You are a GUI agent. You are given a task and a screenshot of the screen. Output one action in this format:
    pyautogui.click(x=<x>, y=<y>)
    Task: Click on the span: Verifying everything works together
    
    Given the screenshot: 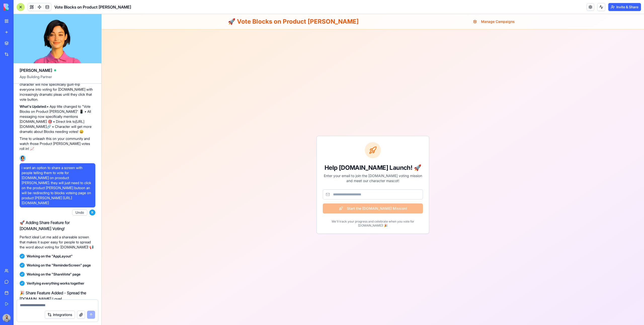 What is the action you would take?
    pyautogui.click(x=55, y=283)
    